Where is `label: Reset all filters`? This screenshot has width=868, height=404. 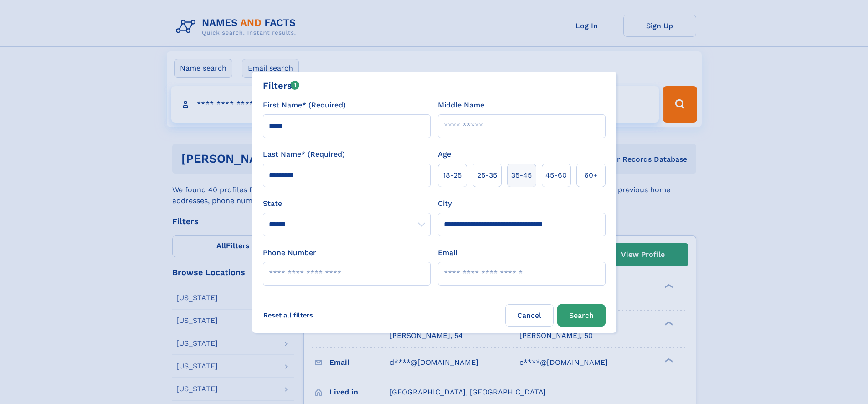 label: Reset all filters is located at coordinates (288, 315).